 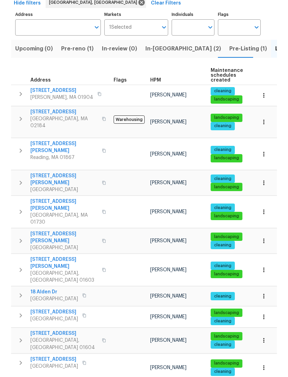 What do you see at coordinates (193, 14) in the screenshot?
I see `label: Individuals` at bounding box center [193, 14].